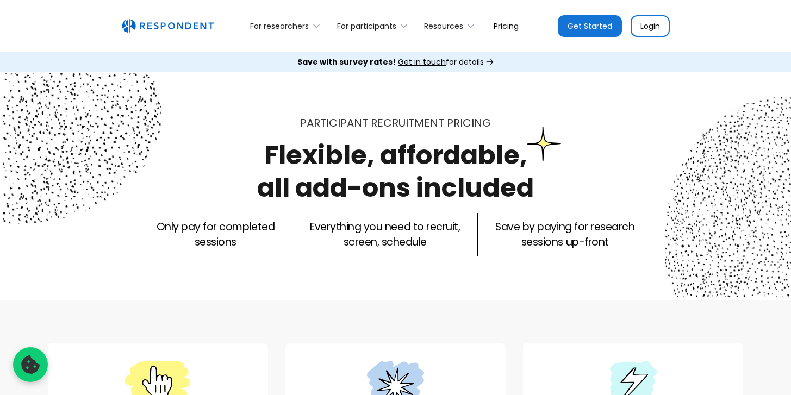  Describe the element at coordinates (167, 26) in the screenshot. I see `img: Untitled UI logotext` at that location.